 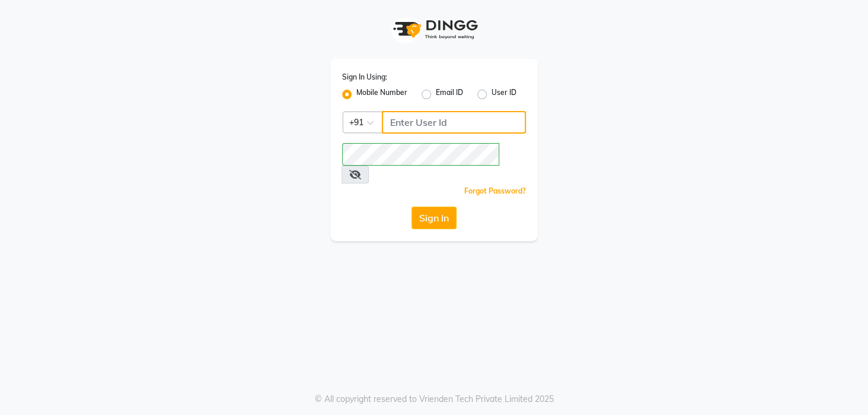 What do you see at coordinates (450, 94) in the screenshot?
I see `label: Email ID` at bounding box center [450, 94].